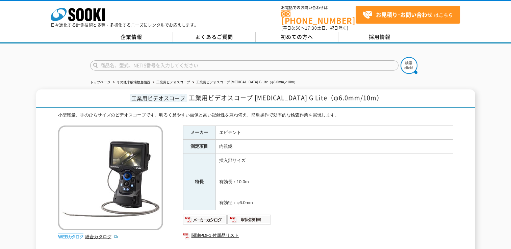 The width and height of the screenshot is (511, 249). Describe the element at coordinates (249, 221) in the screenshot. I see `a: 取扱説明書` at that location.